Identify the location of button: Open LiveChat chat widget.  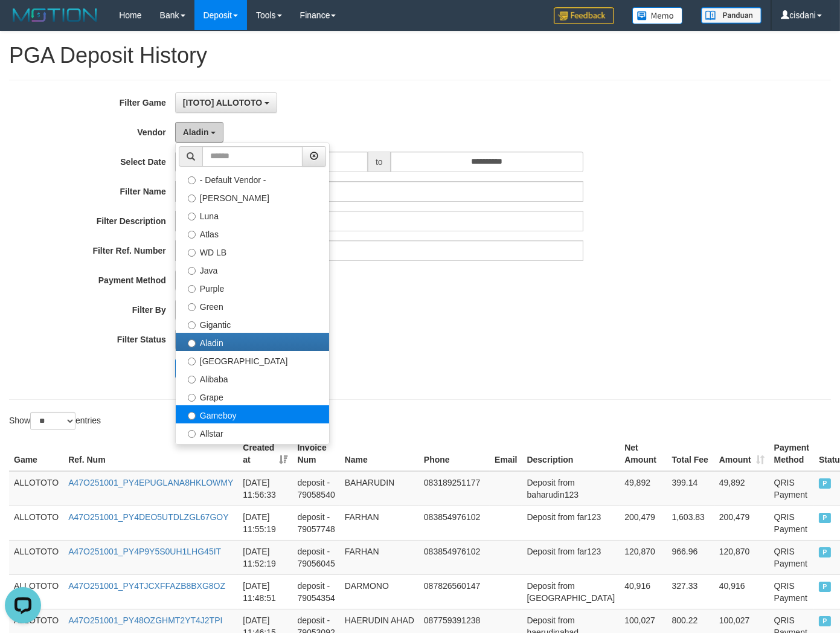
(23, 23).